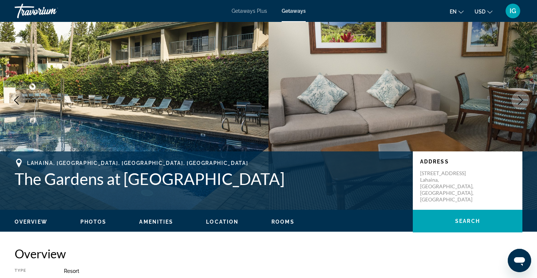  Describe the element at coordinates (456, 11) in the screenshot. I see `button: Change language` at that location.